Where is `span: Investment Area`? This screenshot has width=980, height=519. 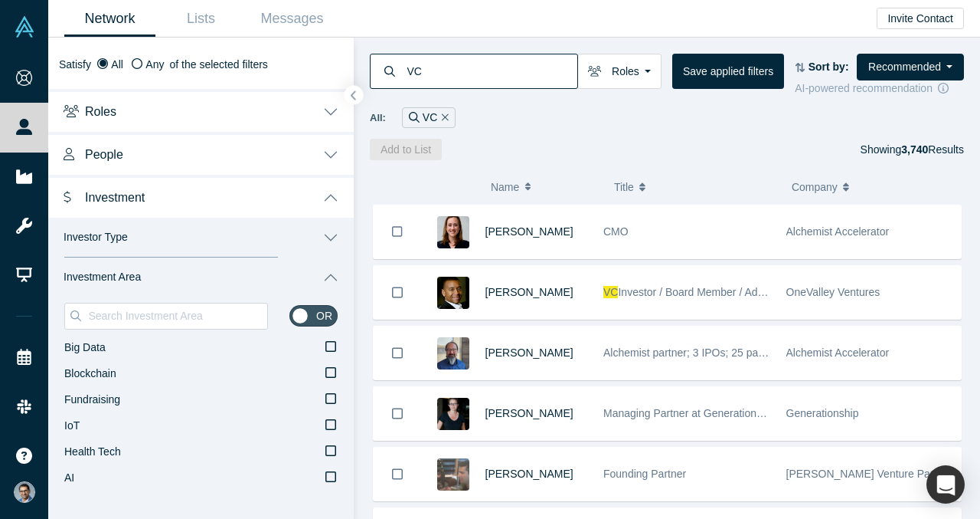
span: Investment Area is located at coordinates (102, 276).